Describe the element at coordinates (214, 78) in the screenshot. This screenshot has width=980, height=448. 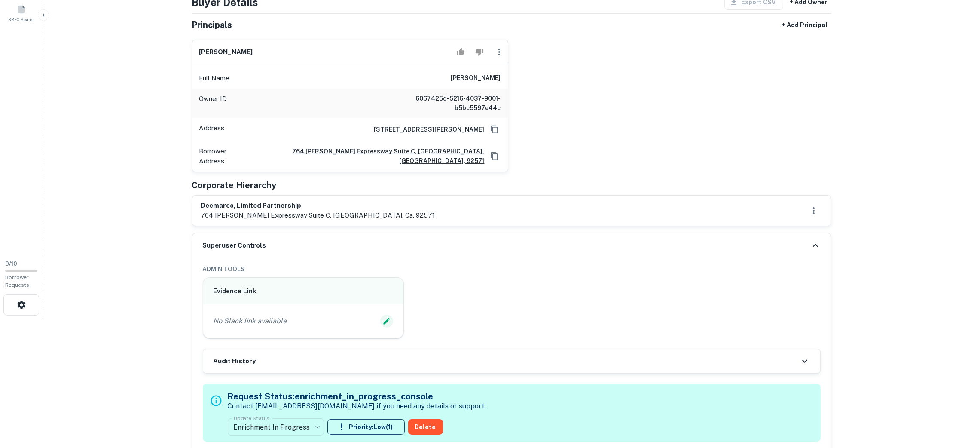
I see `p: Full Name` at that location.